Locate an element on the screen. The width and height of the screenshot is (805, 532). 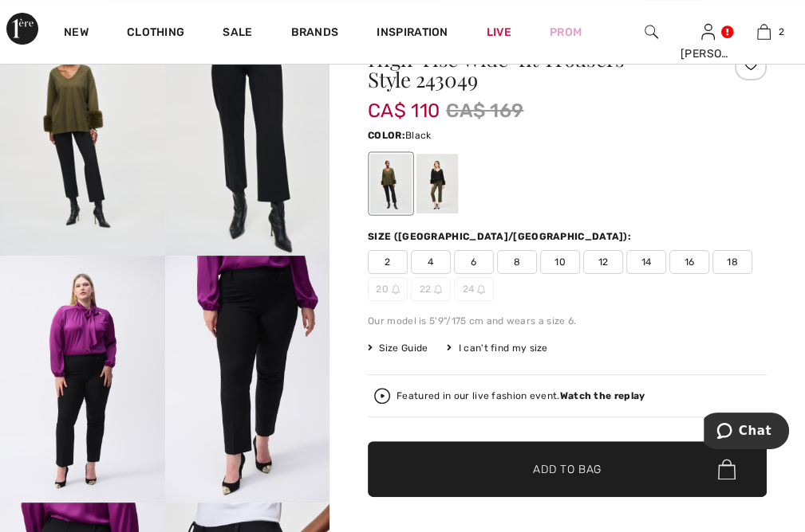
span: Add to Bag is located at coordinates (568, 470).